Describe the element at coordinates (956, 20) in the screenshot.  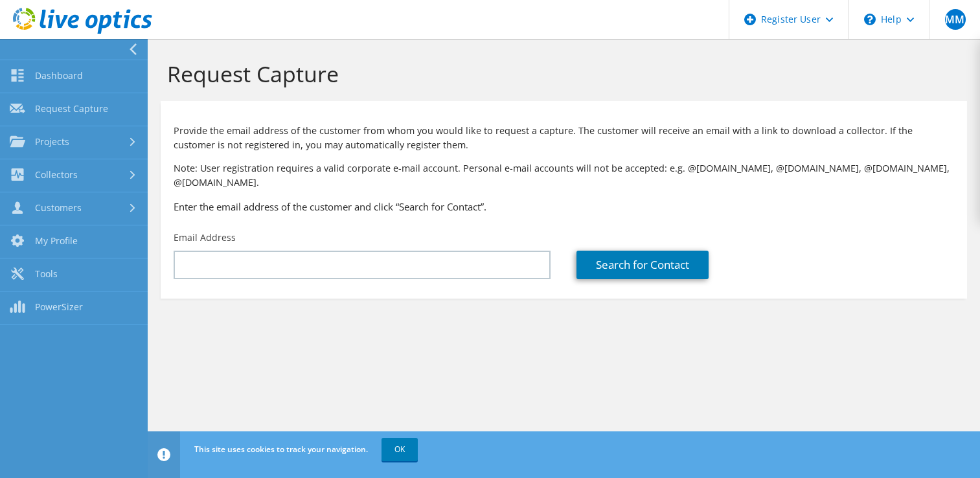
I see `span: MM` at that location.